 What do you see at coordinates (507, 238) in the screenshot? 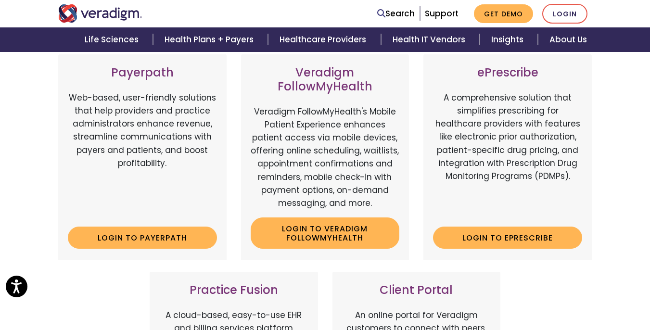
I see `a: Login to ePrescribe` at bounding box center [507, 238].